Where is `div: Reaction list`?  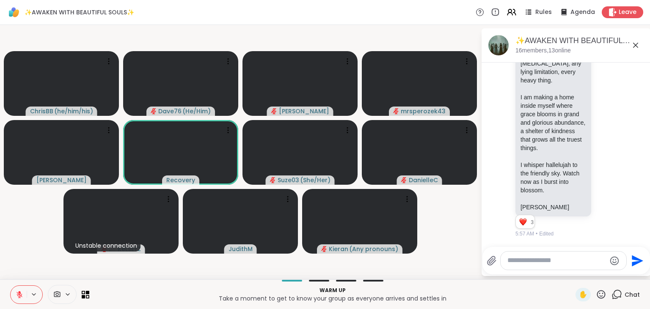 div: Reaction list is located at coordinates (523, 222).